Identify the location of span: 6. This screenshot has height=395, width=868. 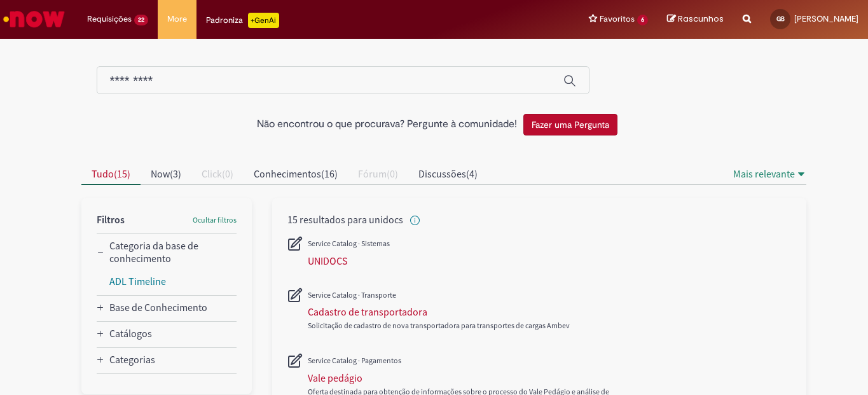
(642, 19).